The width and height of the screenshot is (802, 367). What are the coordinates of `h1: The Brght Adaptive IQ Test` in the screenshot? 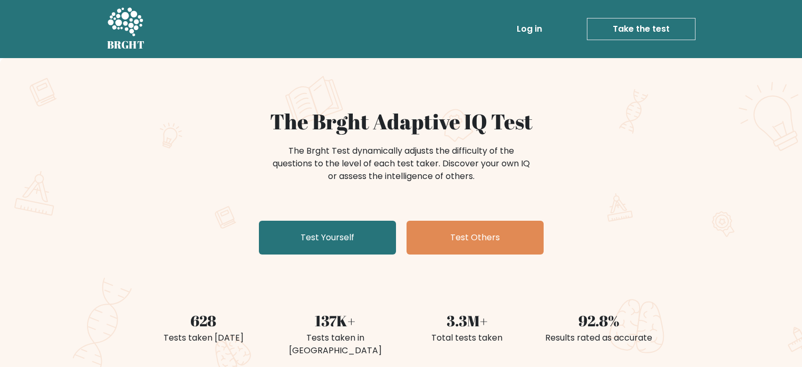 It's located at (401, 121).